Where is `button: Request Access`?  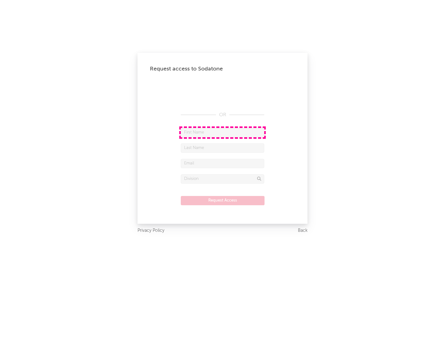
button: Request Access is located at coordinates (223, 201).